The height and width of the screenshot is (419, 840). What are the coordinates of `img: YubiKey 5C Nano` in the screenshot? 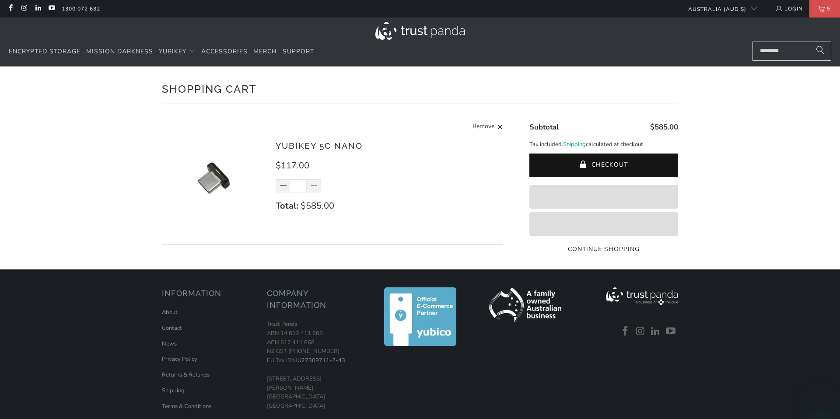 It's located at (214, 178).